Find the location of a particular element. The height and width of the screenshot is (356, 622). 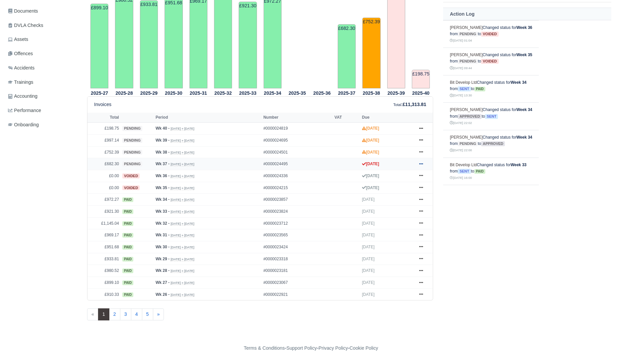

strong: Wk 38 - is located at coordinates (163, 152).